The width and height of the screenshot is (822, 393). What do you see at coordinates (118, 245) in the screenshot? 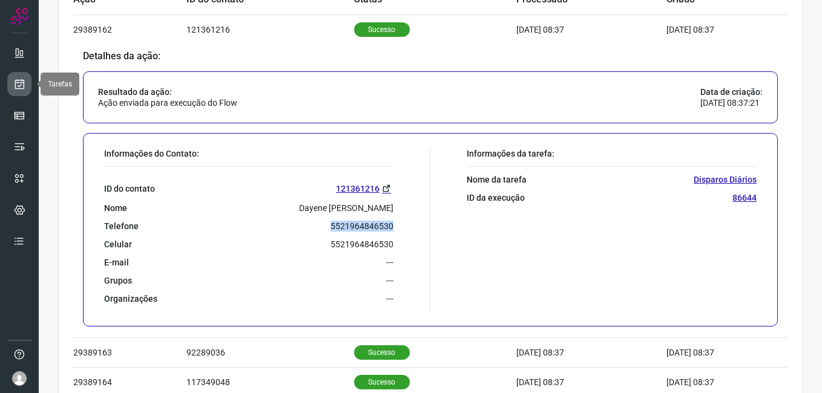
I see `p: Celular` at bounding box center [118, 245].